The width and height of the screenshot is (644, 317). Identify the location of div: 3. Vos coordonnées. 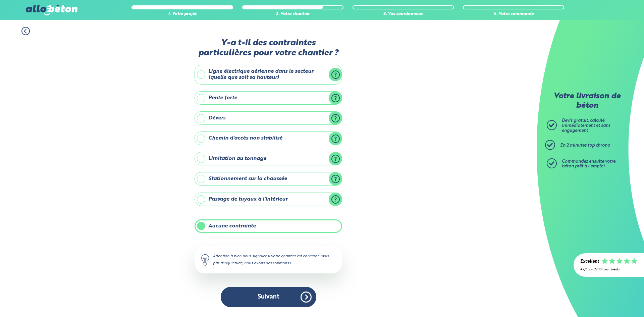
(403, 14).